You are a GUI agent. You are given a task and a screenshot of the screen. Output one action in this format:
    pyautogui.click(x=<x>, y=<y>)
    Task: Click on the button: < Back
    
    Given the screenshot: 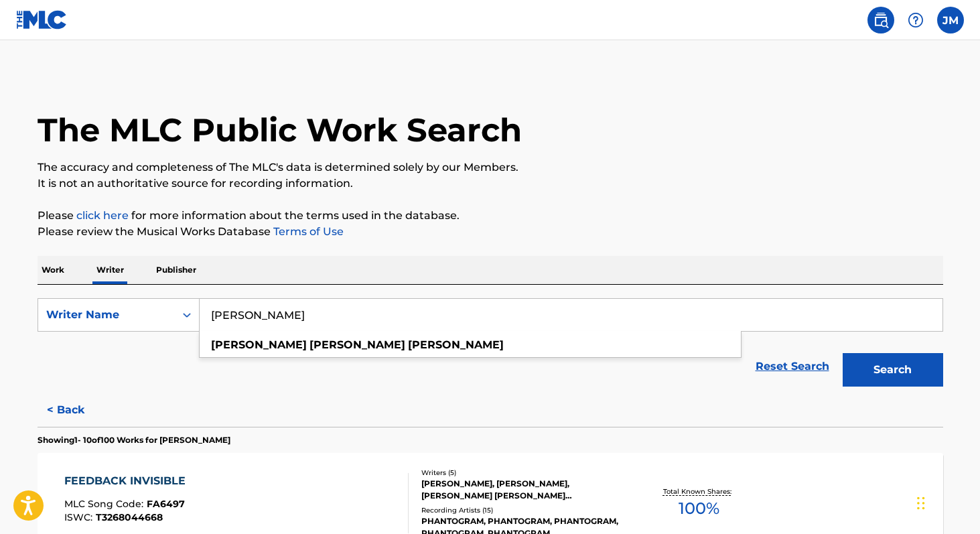 What is the action you would take?
    pyautogui.click(x=78, y=410)
    